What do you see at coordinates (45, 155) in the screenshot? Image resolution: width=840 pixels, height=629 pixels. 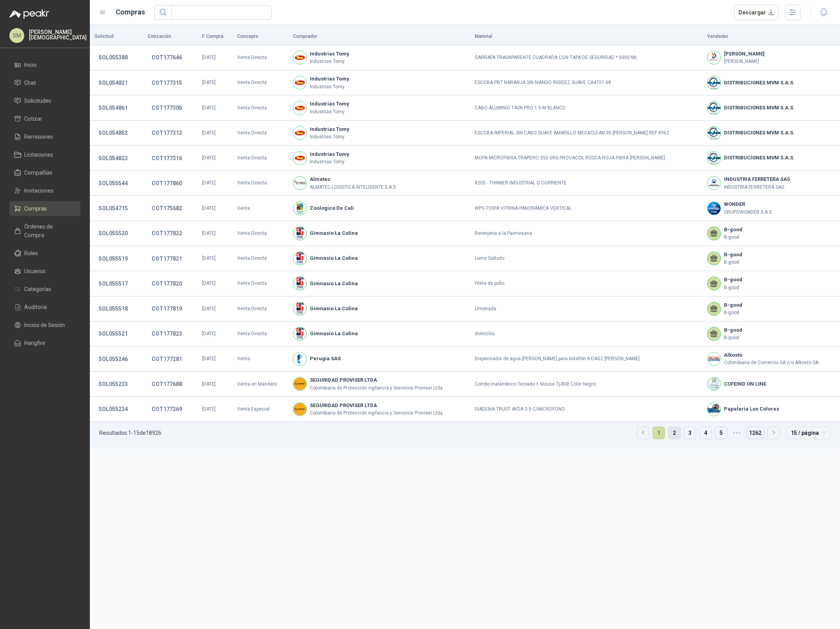 I see `a: Licitaciones` at bounding box center [45, 155].